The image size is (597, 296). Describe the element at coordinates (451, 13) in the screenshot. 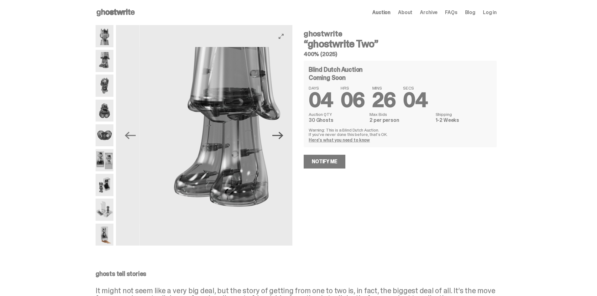

I see `a: FAQs` at that location.